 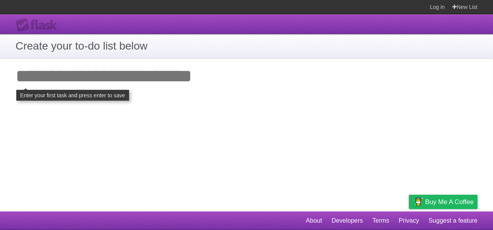 What do you see at coordinates (418, 202) in the screenshot?
I see `img: Buy me a coffee` at bounding box center [418, 202].